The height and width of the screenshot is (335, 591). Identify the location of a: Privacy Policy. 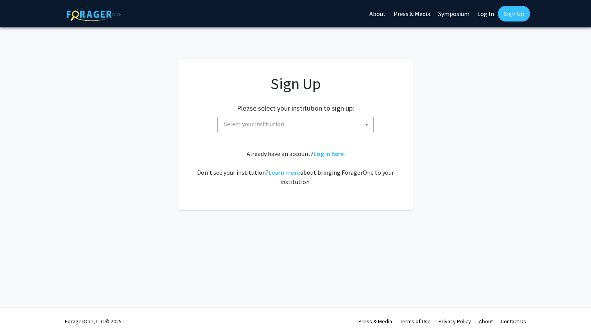
(455, 321).